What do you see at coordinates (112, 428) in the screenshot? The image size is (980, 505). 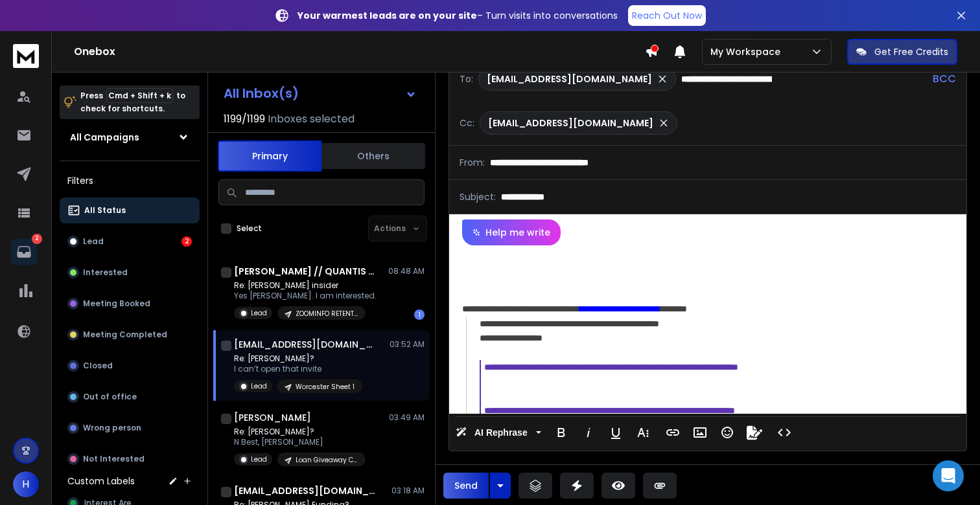 I see `p: Wrong person` at bounding box center [112, 428].